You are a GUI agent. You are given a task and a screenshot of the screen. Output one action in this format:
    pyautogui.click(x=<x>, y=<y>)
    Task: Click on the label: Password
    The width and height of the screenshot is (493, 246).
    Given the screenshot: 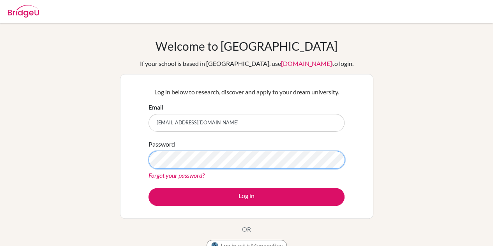 What is the action you would take?
    pyautogui.click(x=162, y=144)
    